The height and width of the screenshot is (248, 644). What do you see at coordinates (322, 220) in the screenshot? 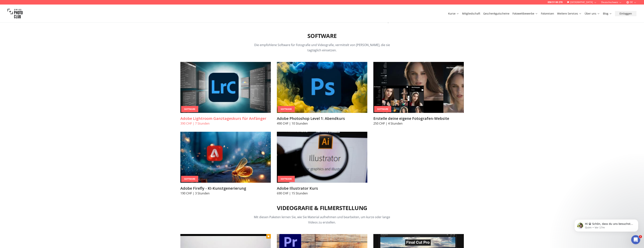
I see `span: Mit diesen Paketen lernen Sie, wie Sie Material aufnehmen und bearbeiten, um kurze oder lange Vid...` at bounding box center [322, 220].